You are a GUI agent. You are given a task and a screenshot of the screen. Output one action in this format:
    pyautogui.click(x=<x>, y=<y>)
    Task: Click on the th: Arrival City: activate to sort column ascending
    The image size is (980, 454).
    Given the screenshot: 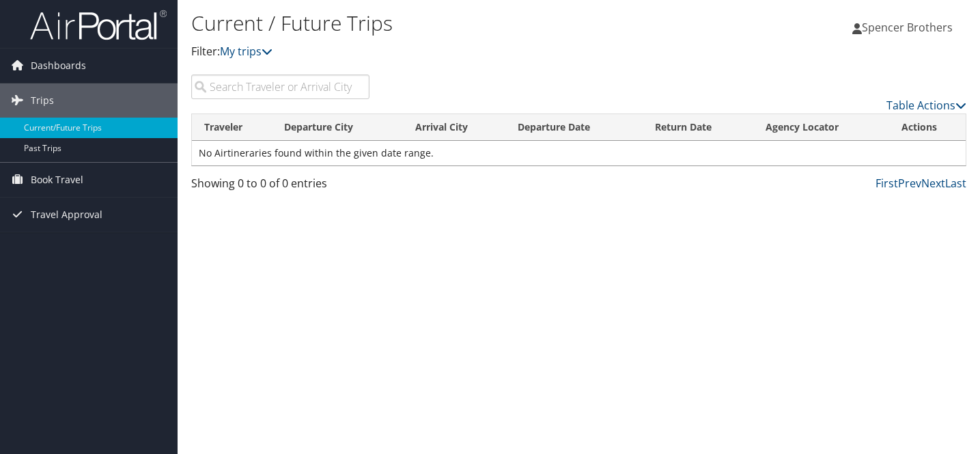 What is the action you would take?
    pyautogui.click(x=454, y=127)
    